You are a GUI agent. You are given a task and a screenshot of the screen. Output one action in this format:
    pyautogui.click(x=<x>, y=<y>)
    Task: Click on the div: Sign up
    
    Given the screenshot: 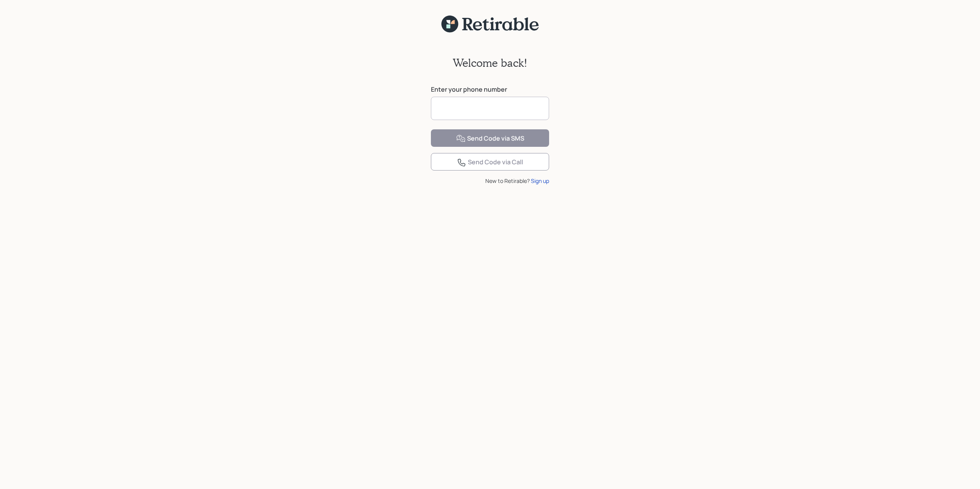 What is the action you would take?
    pyautogui.click(x=540, y=180)
    